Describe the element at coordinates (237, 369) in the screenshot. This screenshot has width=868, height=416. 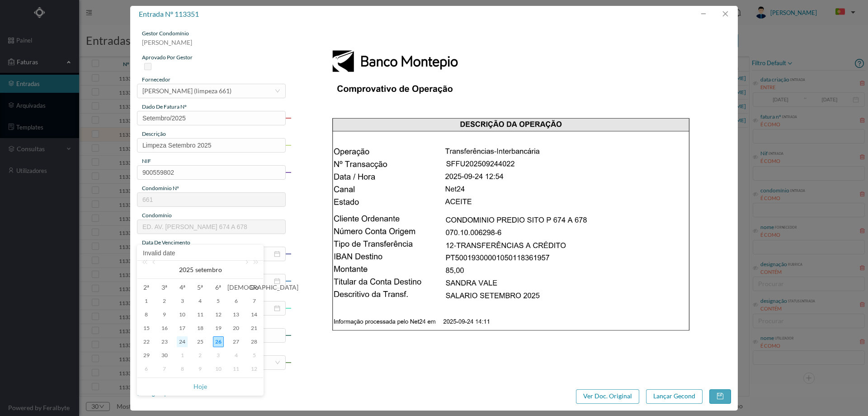
I see `td: 11 de outubro de 2025` at that location.